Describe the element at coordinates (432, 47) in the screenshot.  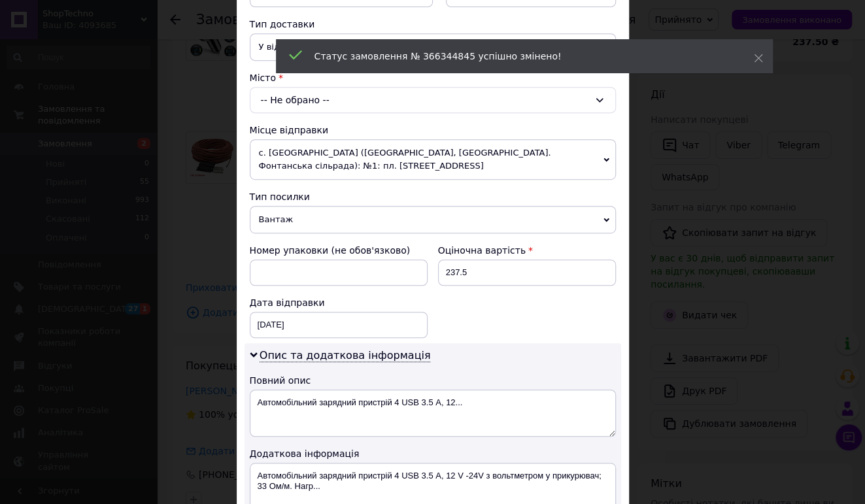
I see `span: У відділенні` at that location.